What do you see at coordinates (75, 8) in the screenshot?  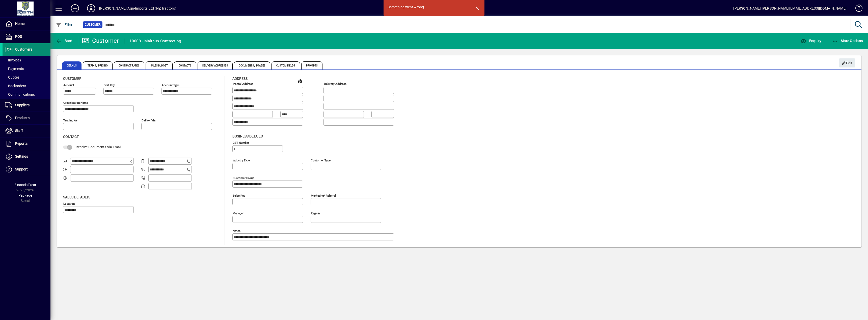 I see `button: Add` at bounding box center [75, 8].